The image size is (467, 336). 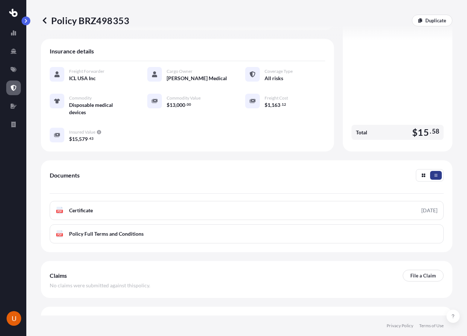 I want to click on span: Documents, so click(x=65, y=175).